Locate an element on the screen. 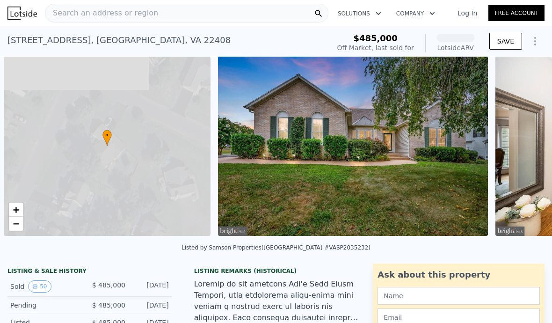 Image resolution: width=552 pixels, height=323 pixels. a: Log In is located at coordinates (467, 13).